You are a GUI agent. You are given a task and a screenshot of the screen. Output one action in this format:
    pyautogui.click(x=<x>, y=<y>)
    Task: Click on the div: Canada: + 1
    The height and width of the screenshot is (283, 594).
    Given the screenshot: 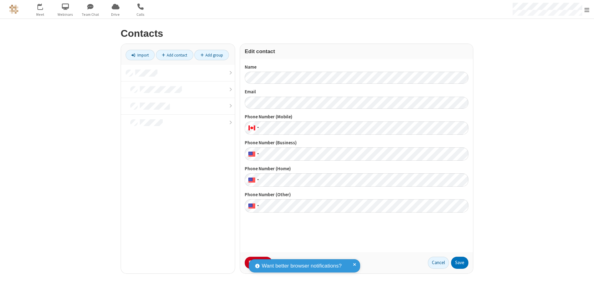 What is the action you would take?
    pyautogui.click(x=253, y=128)
    